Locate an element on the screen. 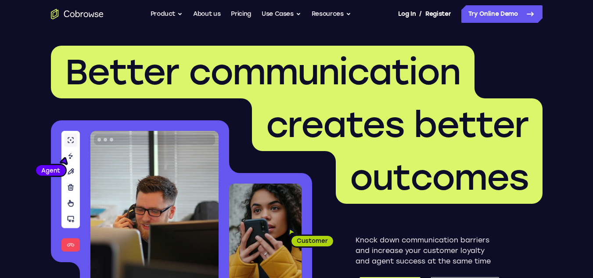  button: Resources is located at coordinates (331, 14).